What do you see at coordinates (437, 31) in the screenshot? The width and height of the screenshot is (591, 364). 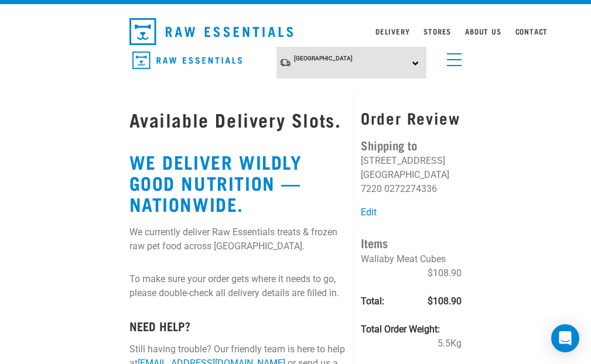 I see `a: Stores` at bounding box center [437, 31].